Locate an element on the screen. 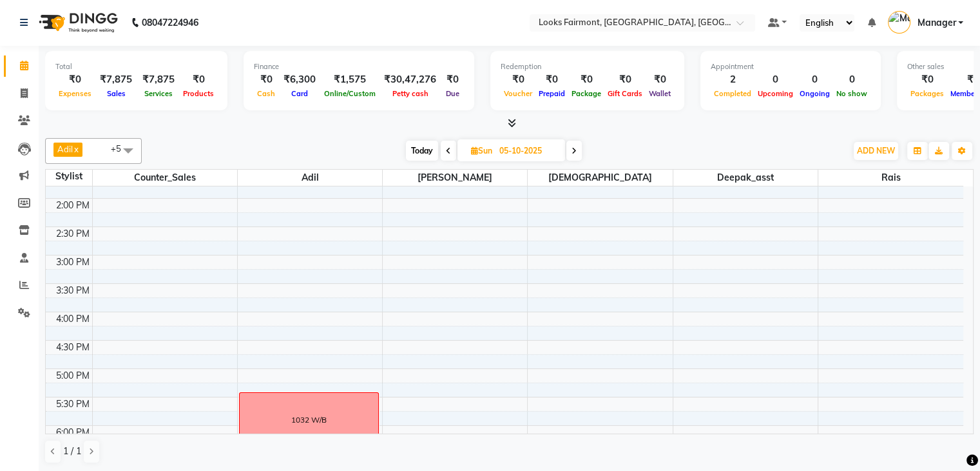 The image size is (980, 471). span: Completed is located at coordinates (733, 93).